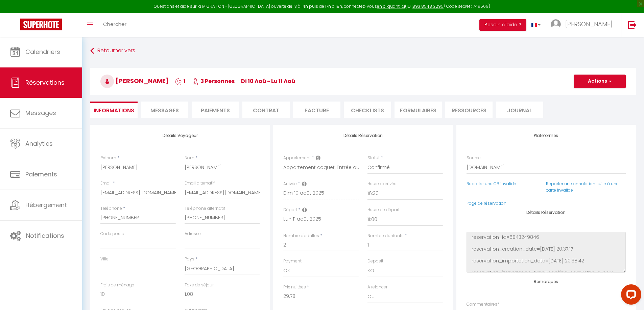 The height and width of the screenshot is (310, 644). I want to click on button: Open LiveChat chat widget, so click(15, 13).